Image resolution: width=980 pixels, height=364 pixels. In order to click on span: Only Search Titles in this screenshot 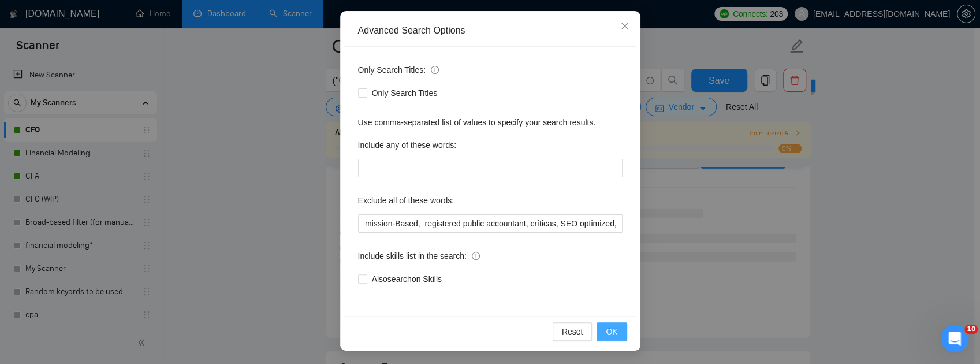, I will do `click(405, 93)`.